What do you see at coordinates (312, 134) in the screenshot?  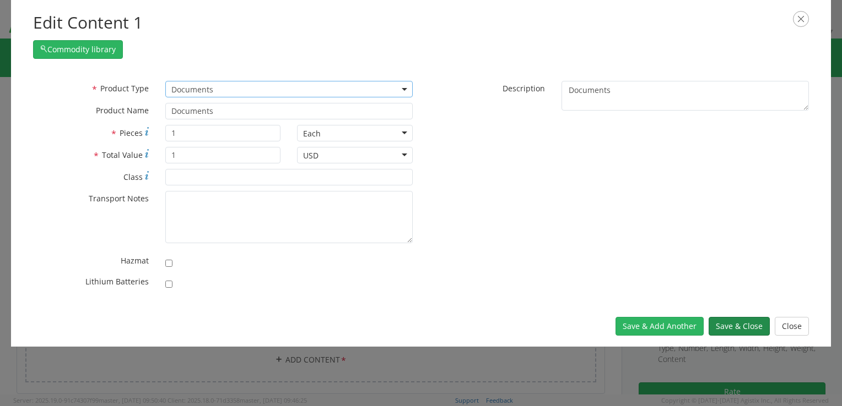 I see `div: Each` at bounding box center [312, 134].